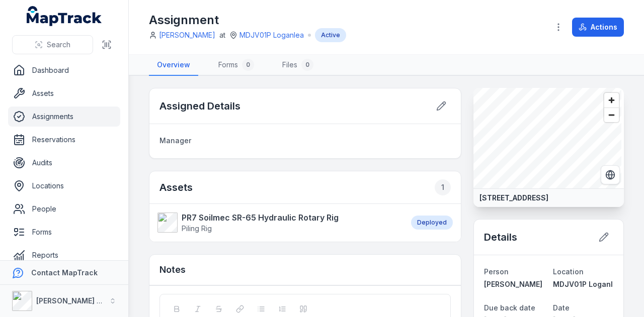 This screenshot has width=644, height=317. What do you see at coordinates (496, 271) in the screenshot?
I see `span: Person` at bounding box center [496, 271].